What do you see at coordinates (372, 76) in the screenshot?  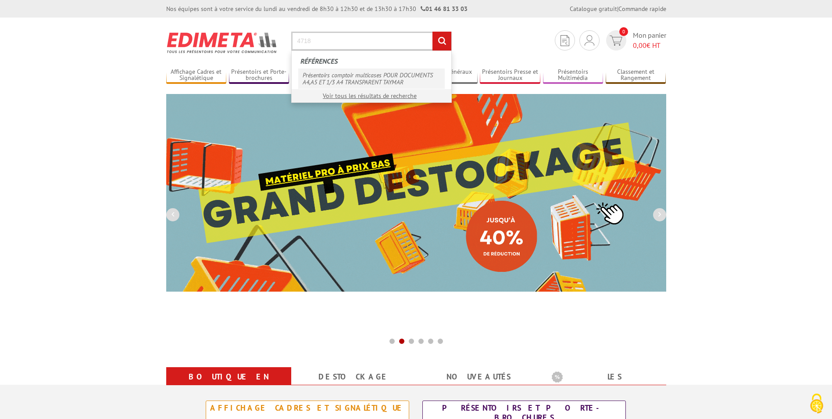 I see `div: Rechercher un produit ou une référence...` at bounding box center [372, 76].